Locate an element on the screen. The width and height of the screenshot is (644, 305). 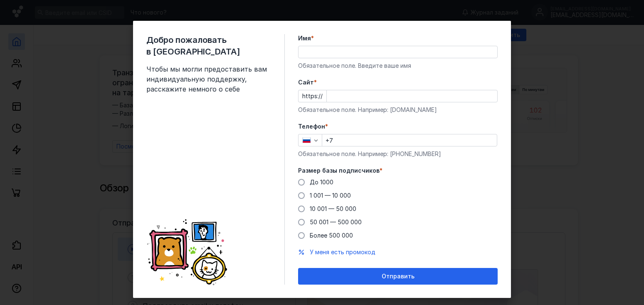
span: 10 001 — 50 000 is located at coordinates (333, 208).